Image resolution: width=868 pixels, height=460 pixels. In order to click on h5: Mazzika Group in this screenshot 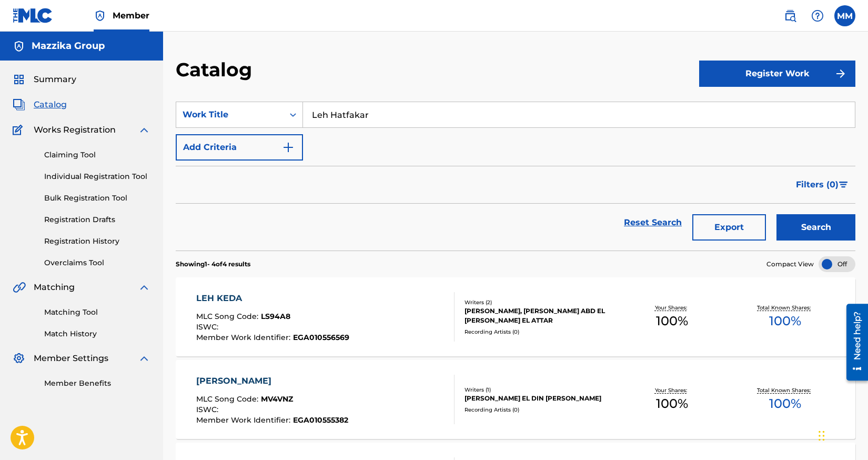, I will do `click(68, 46)`.